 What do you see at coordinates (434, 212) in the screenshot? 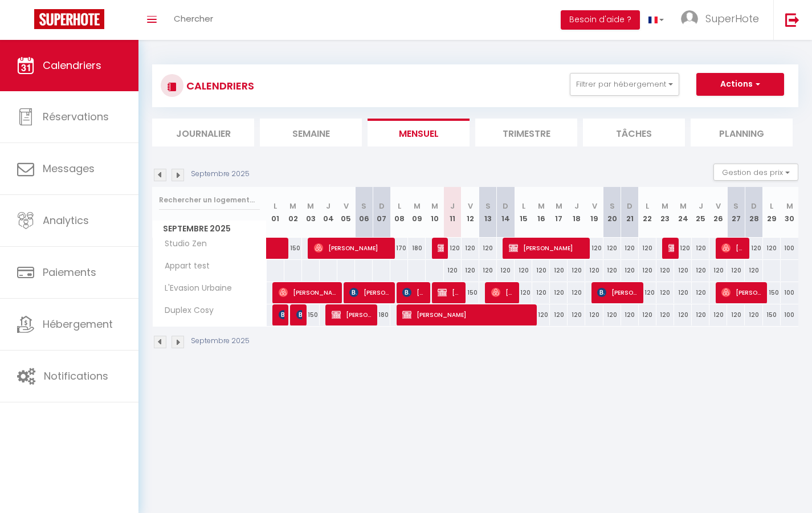
I see `th: 10` at bounding box center [434, 212].